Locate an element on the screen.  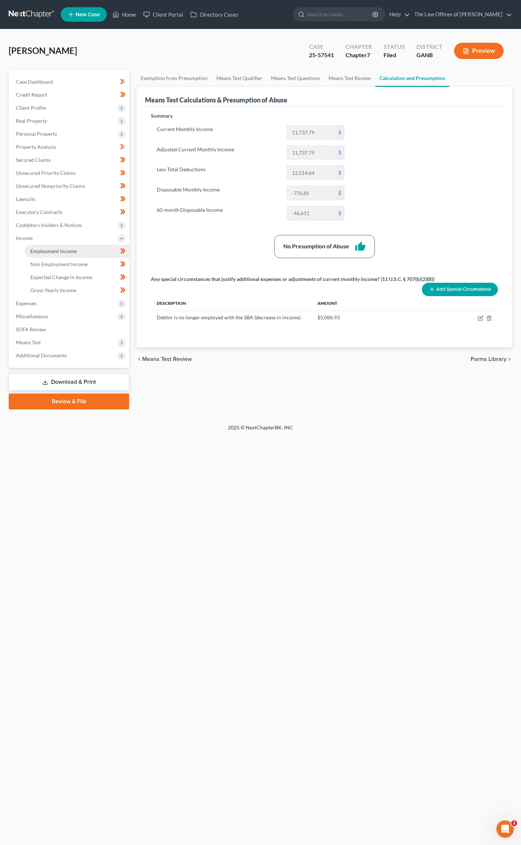
span: Forms Library is located at coordinates (489, 359).